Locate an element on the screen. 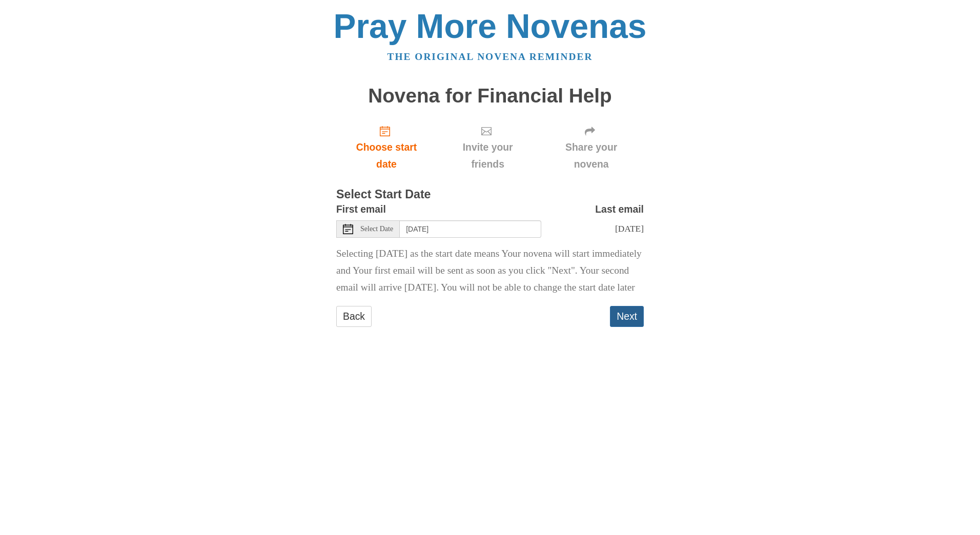  span: Share your novena is located at coordinates (591, 156).